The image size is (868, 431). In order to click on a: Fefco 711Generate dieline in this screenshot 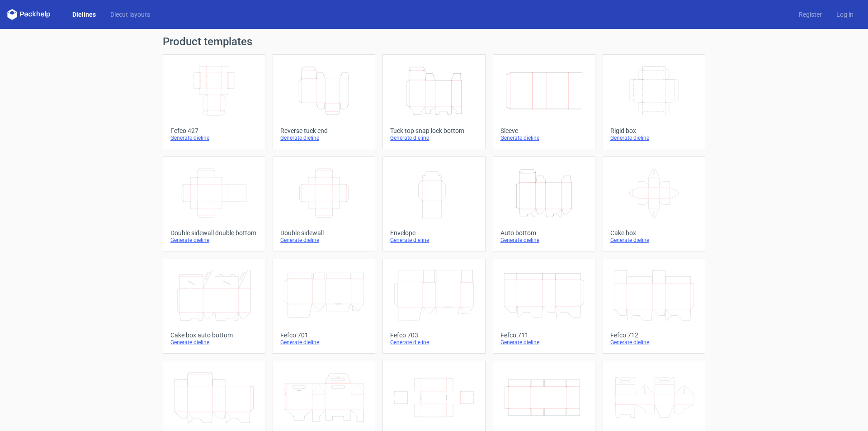, I will do `click(544, 306)`.